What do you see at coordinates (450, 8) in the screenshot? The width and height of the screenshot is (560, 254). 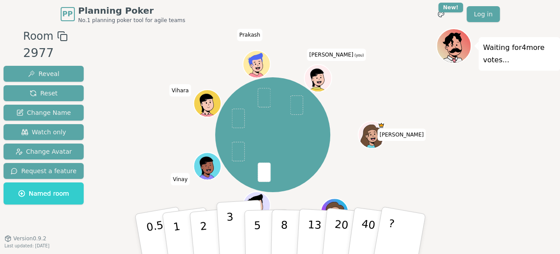 I see `div: New!` at bounding box center [450, 8].